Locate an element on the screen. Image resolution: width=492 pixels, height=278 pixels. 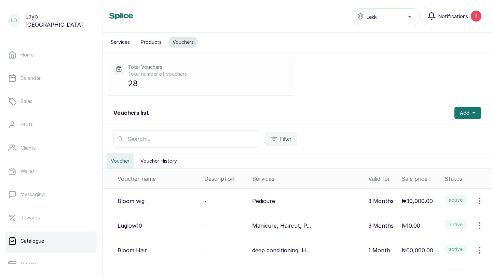
p: Rewards is located at coordinates (30, 217).